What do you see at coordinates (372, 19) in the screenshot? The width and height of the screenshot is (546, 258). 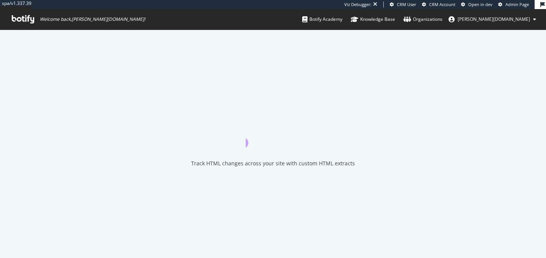 I see `div: Knowledge Base` at bounding box center [372, 19].